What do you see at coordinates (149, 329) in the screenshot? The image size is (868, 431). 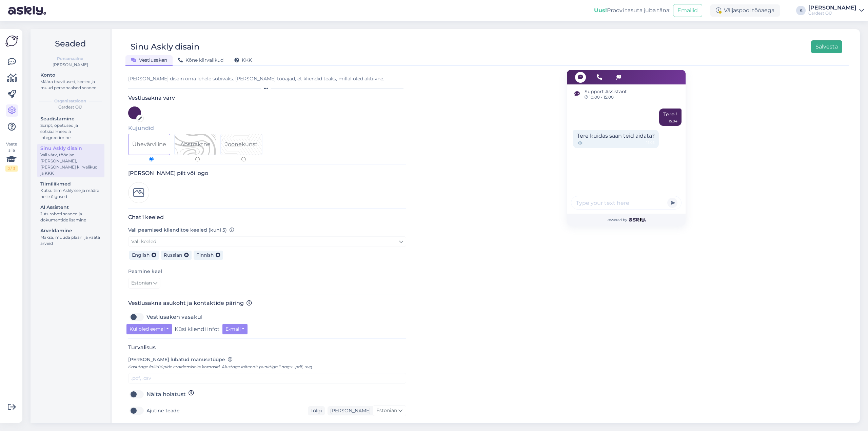 I see `button: Kui oled eemal` at bounding box center [149, 329].